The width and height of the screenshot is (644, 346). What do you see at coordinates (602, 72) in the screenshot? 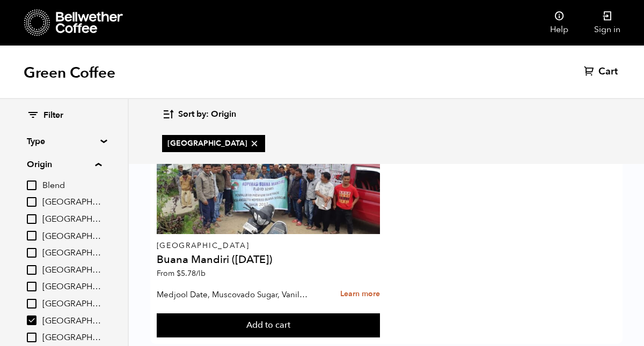
I see `a: Cart` at bounding box center [602, 72].